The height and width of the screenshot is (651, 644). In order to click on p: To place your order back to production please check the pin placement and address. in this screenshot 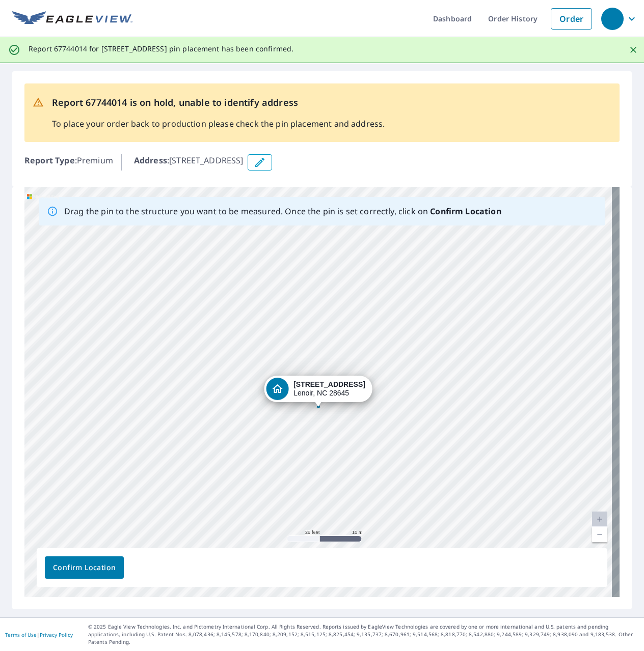, I will do `click(218, 123)`.